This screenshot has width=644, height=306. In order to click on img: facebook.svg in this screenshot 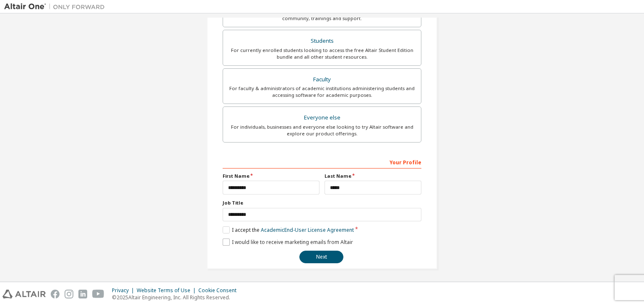, I will do `click(55, 294)`.